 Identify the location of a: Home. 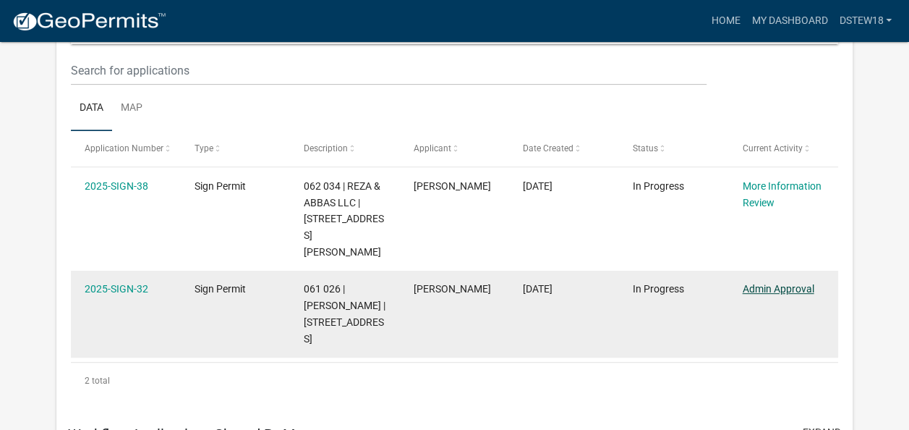
(725, 21).